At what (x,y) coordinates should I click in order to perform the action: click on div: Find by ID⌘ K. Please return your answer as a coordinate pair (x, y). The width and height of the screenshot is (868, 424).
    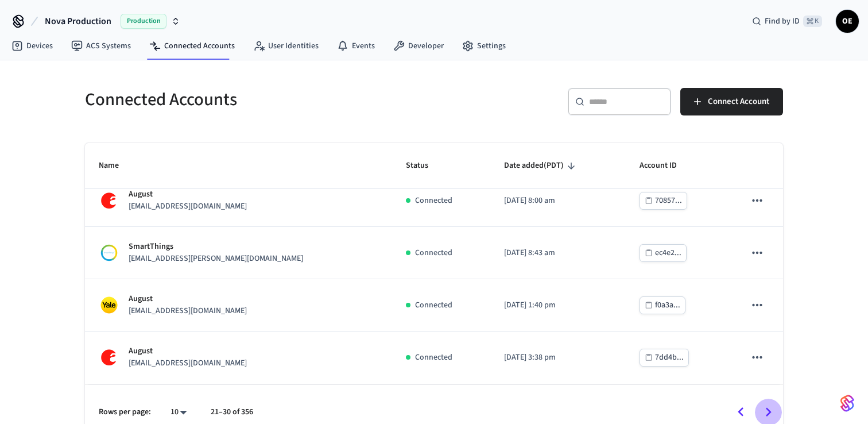
    Looking at the image, I should click on (787, 21).